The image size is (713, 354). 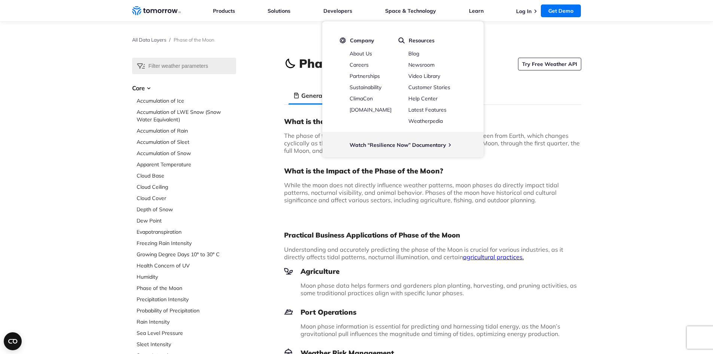 I want to click on h3: Agriculture, so click(x=433, y=271).